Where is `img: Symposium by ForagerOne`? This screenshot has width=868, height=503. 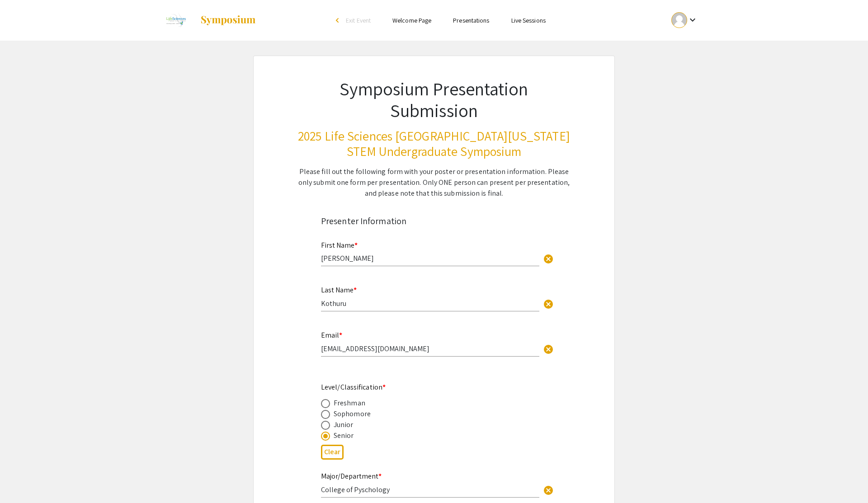
img: Symposium by ForagerOne is located at coordinates (228, 20).